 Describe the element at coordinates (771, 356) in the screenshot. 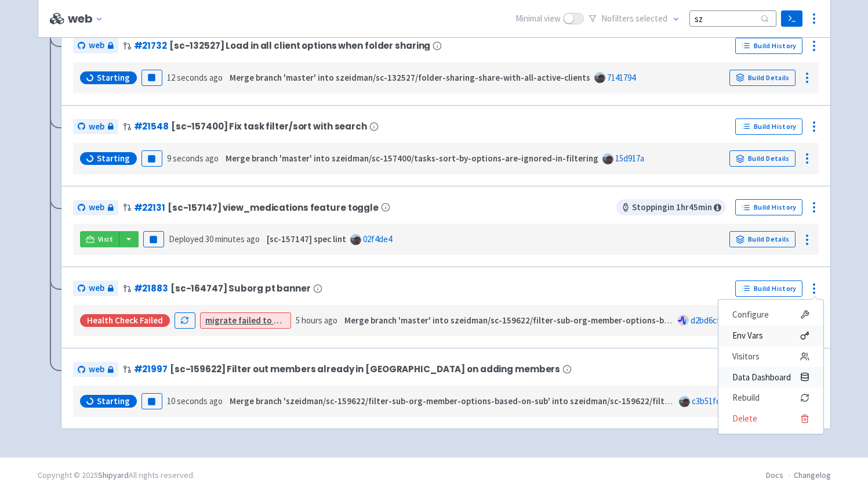

I see `a: Visitors` at that location.